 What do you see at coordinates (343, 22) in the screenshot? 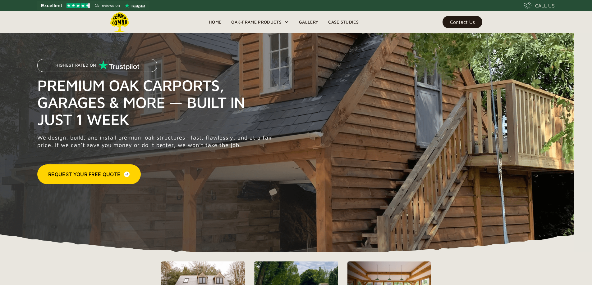
I see `a: Case Studies` at bounding box center [343, 22].